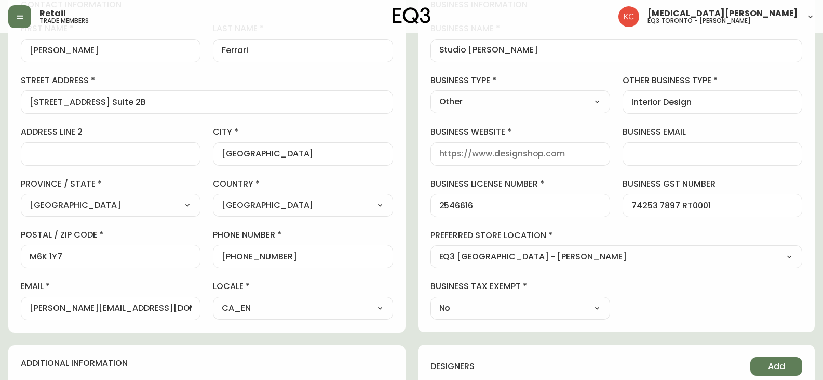 The image size is (823, 380). What do you see at coordinates (616, 235) in the screenshot?
I see `label: preferred store location` at bounding box center [616, 235].